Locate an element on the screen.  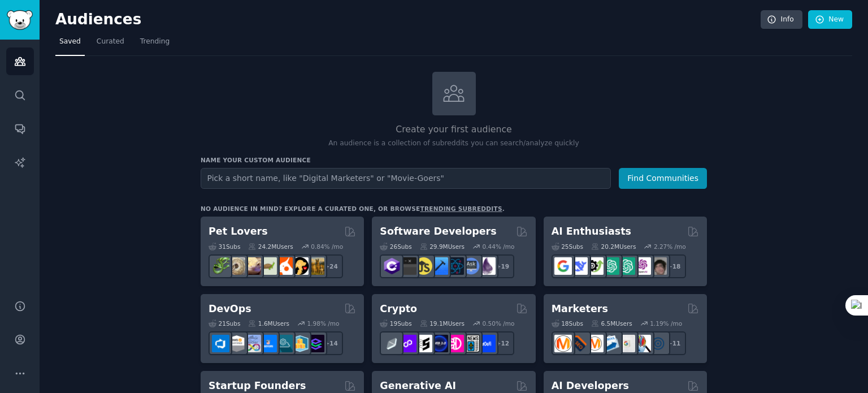
h2: AI Developers is located at coordinates (590, 386).